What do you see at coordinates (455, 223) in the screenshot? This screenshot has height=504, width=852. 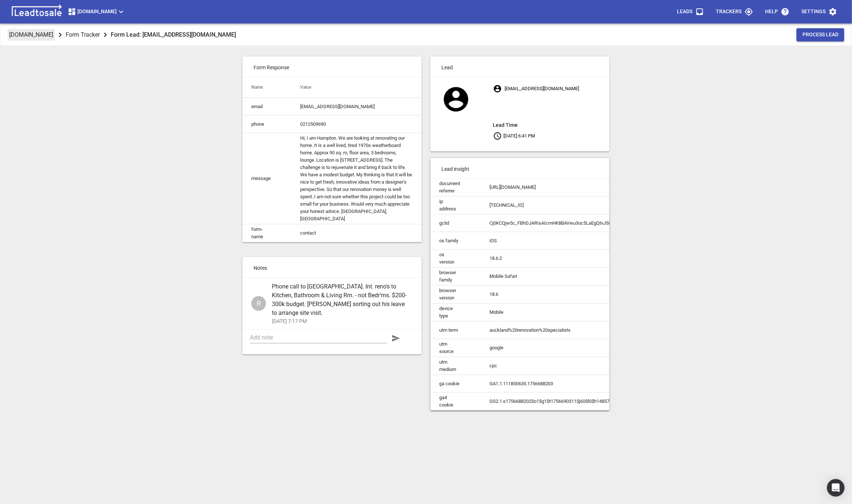 I see `td: gclid` at bounding box center [455, 223].